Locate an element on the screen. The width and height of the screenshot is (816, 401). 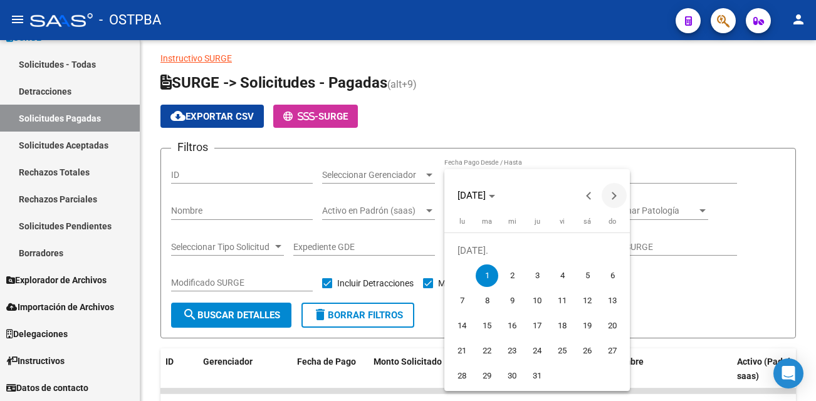
button: 21 de julio de 2025 is located at coordinates (462, 351).